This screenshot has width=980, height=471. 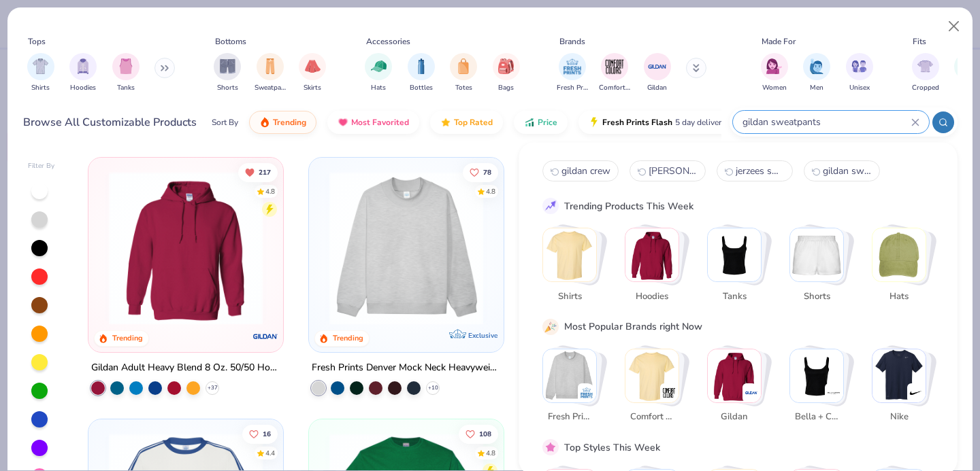 I want to click on button: jerzees sweatpants2, so click(x=755, y=171).